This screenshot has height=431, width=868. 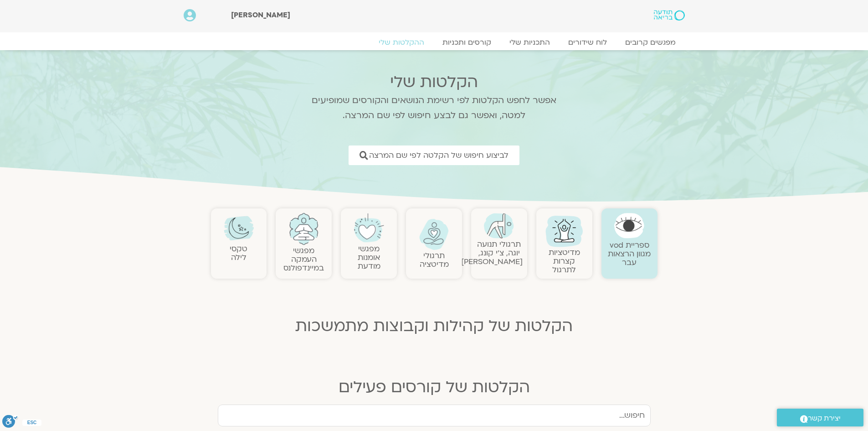 I want to click on a: תרגולימדיטציה, so click(x=434, y=261).